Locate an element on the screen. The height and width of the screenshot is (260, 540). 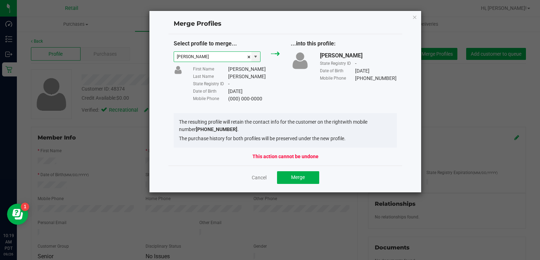
div: First Name is located at coordinates (211, 69).